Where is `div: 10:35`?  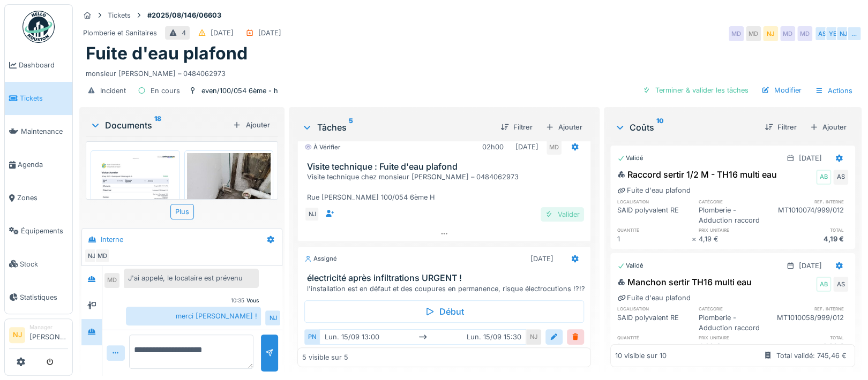 div: 10:35 is located at coordinates (237, 300).